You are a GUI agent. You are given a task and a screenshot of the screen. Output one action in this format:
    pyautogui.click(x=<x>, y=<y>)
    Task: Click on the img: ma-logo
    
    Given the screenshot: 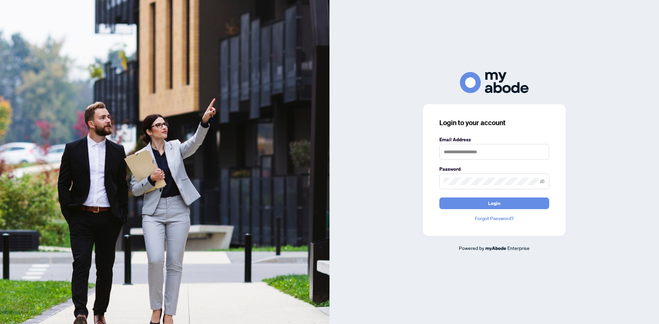 What is the action you would take?
    pyautogui.click(x=494, y=82)
    